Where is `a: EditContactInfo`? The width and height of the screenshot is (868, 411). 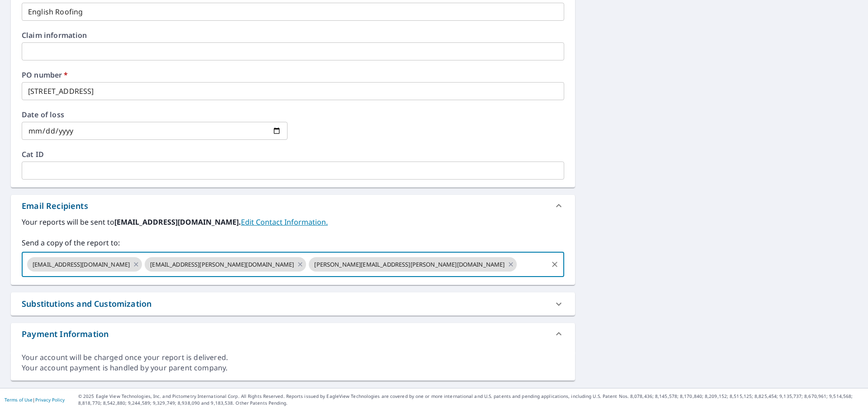
a: EditContactInfo is located at coordinates (284, 222).